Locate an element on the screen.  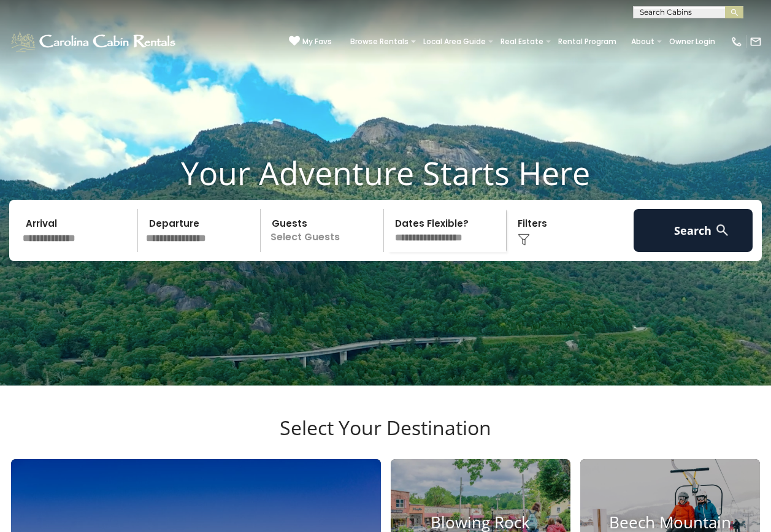
a: Local Area Guide is located at coordinates (454, 41).